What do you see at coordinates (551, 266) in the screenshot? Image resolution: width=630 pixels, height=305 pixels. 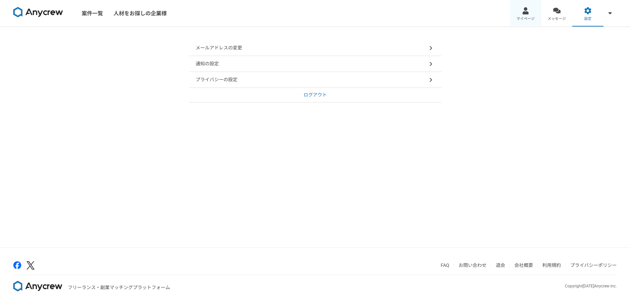 I see `a: 利用規約` at bounding box center [551, 266].